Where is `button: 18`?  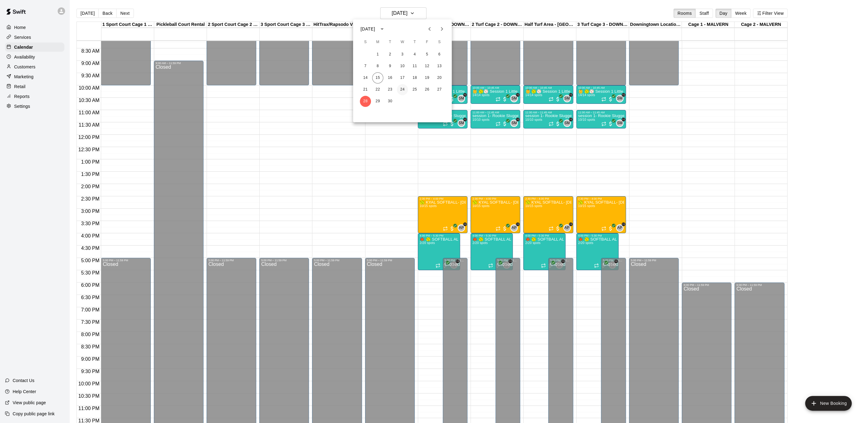 button: 18 is located at coordinates (415, 78).